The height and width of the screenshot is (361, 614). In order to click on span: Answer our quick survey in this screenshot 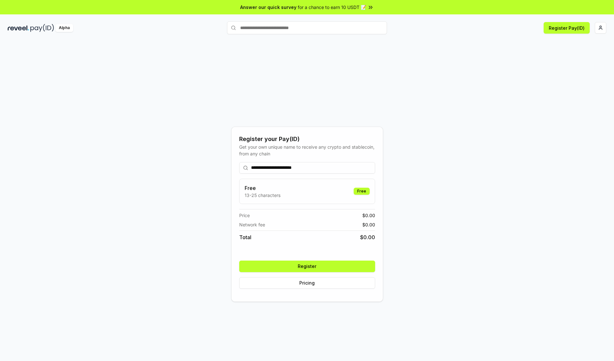, I will do `click(268, 7)`.